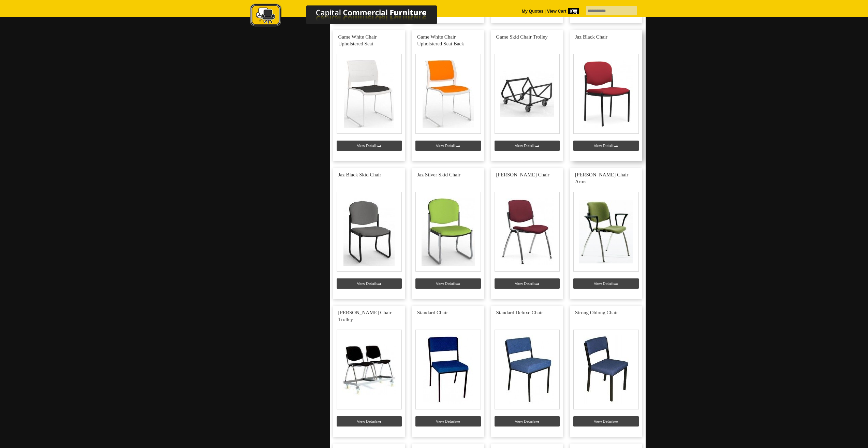 The height and width of the screenshot is (448, 868). Describe the element at coordinates (532, 12) in the screenshot. I see `a: My Quotes` at that location.